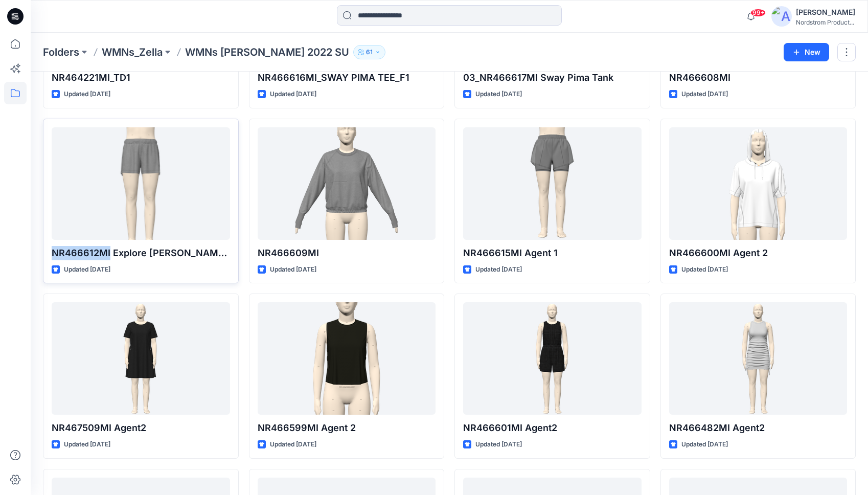  Describe the element at coordinates (758, 428) in the screenshot. I see `p: NR466482MI Agent2` at that location.